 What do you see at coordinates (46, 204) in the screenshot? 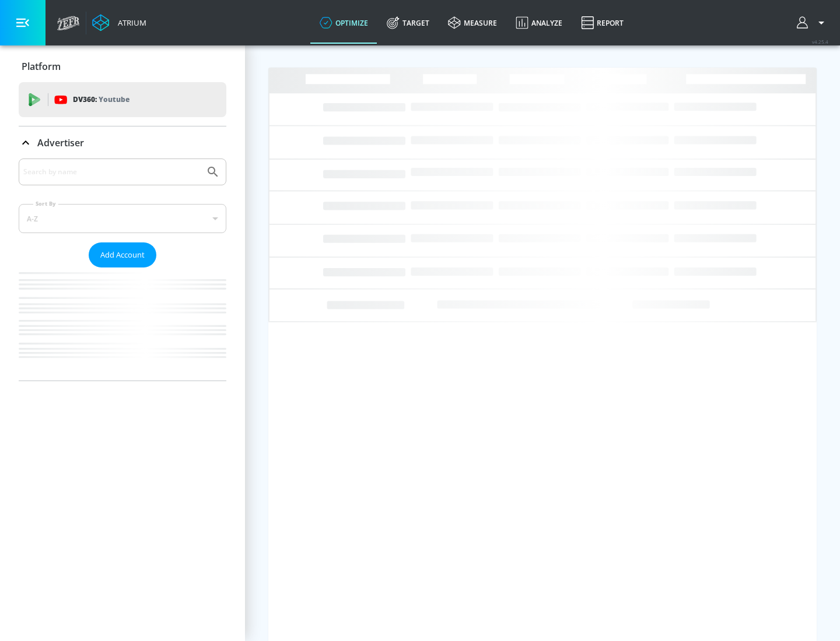
I see `label: Sort By` at bounding box center [46, 204].